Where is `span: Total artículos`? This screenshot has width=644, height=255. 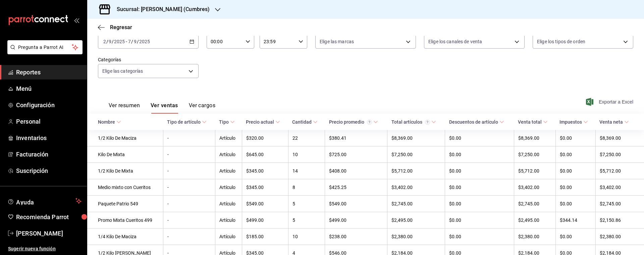 span: Total artículos is located at coordinates (413, 122).